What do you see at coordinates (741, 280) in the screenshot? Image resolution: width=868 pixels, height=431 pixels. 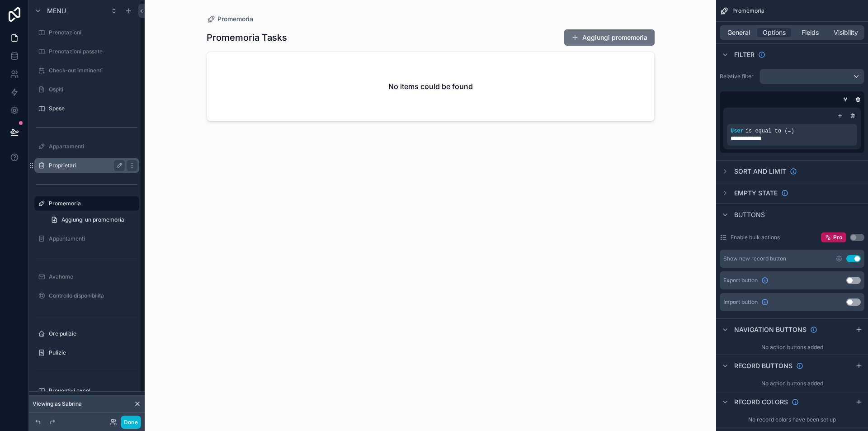 I see `span: Export button` at bounding box center [741, 280].